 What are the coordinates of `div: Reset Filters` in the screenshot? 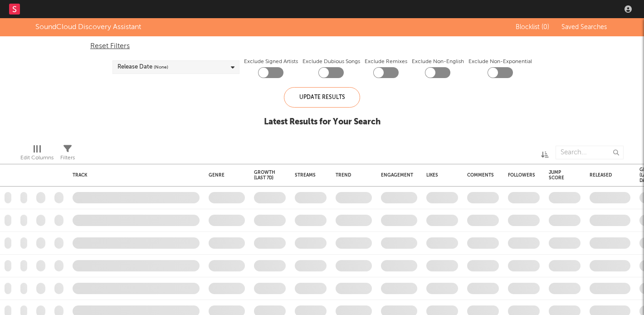 It's located at (322, 46).